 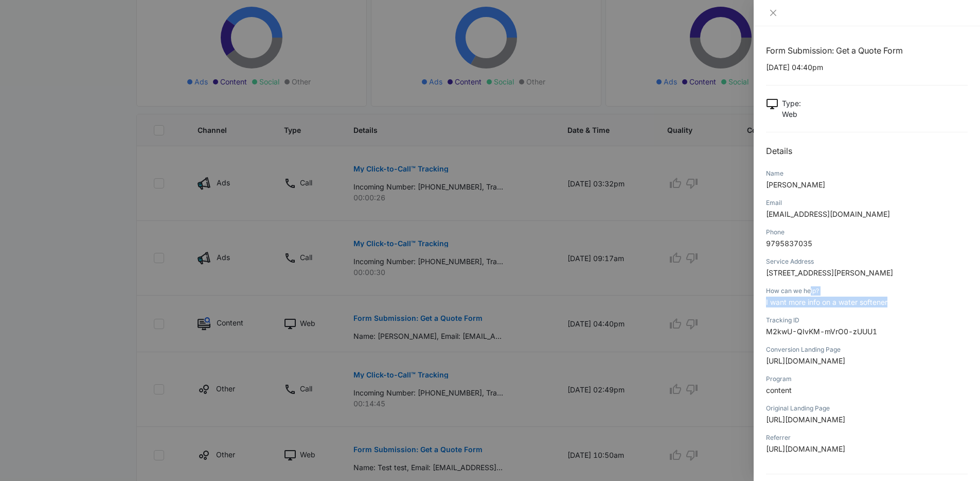 I want to click on p: Web, so click(x=791, y=114).